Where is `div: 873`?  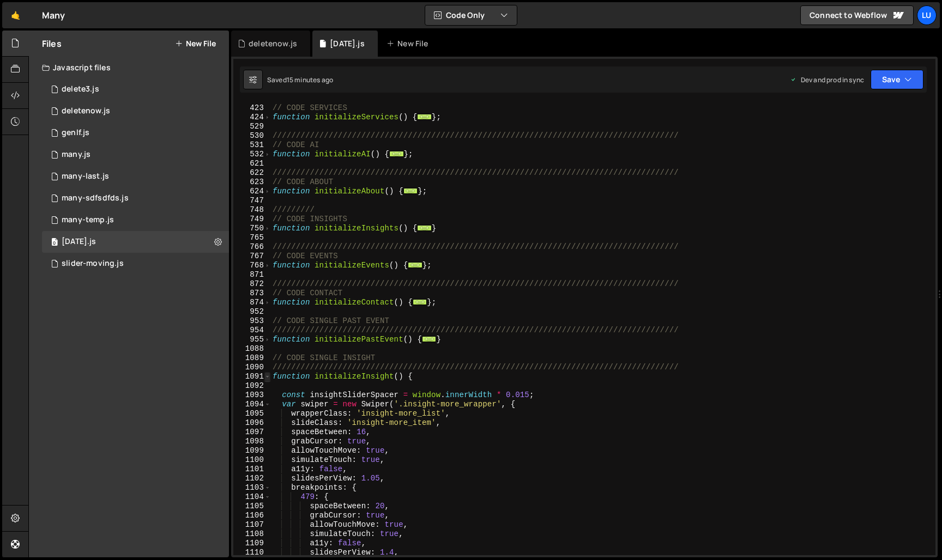
div: 873 is located at coordinates (252, 293).